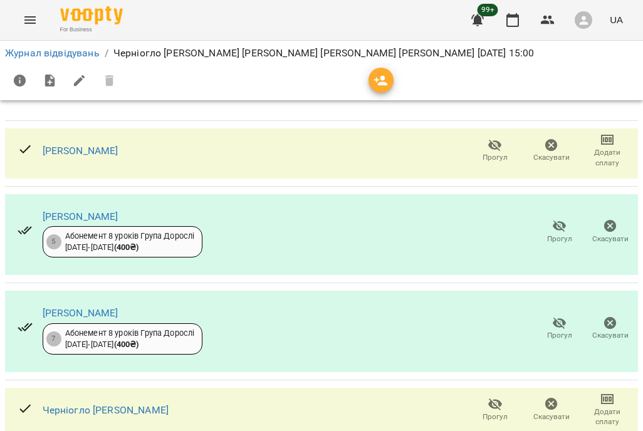  What do you see at coordinates (616, 19) in the screenshot?
I see `button: UA` at bounding box center [616, 19].